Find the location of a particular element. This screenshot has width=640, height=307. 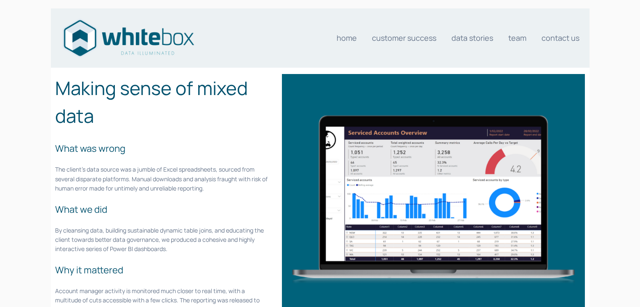

a: Customer Success is located at coordinates (404, 38).